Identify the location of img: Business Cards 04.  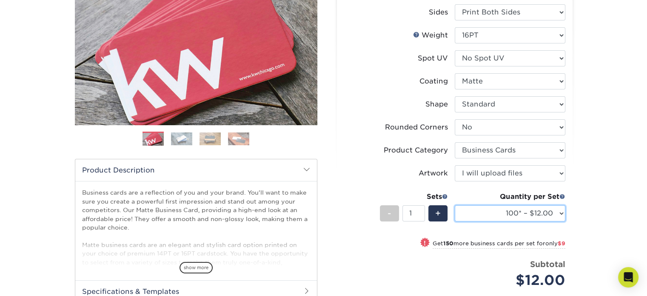
(239, 139).